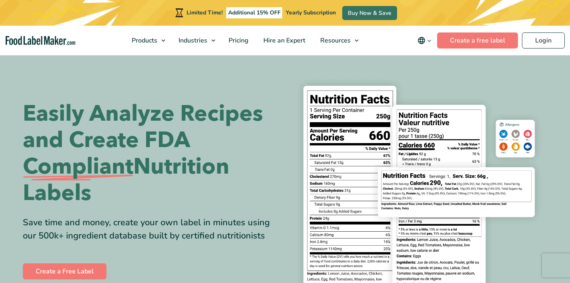 The height and width of the screenshot is (283, 570). Describe the element at coordinates (370, 13) in the screenshot. I see `a: Buy Now & Save` at that location.